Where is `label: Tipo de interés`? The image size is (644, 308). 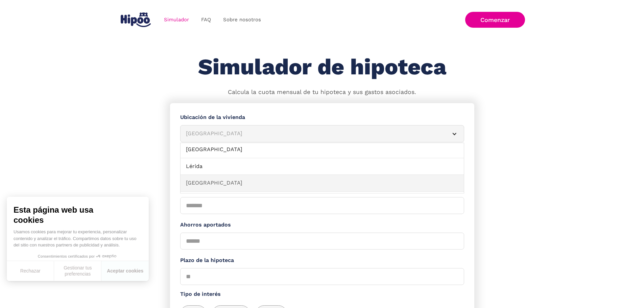 label: Tipo de interés is located at coordinates (322, 294).